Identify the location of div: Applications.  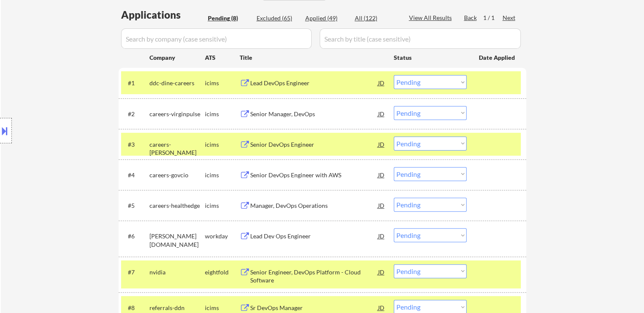
(163, 15).